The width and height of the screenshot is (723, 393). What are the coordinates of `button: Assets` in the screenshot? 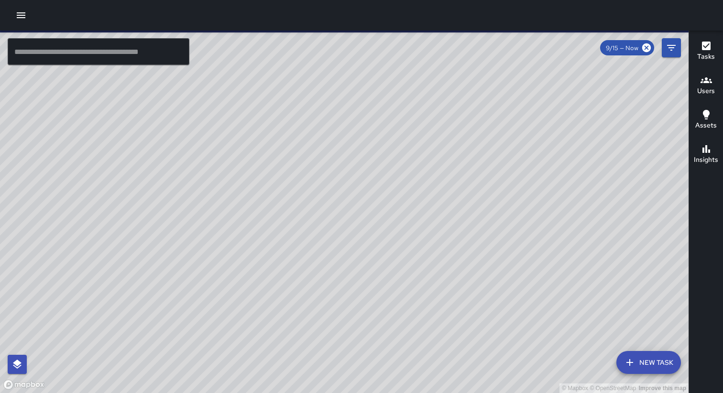 It's located at (705, 120).